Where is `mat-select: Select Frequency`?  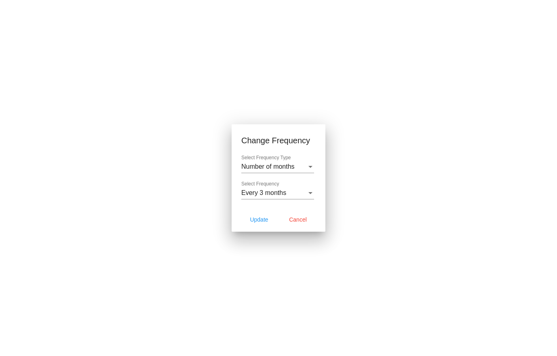 mat-select: Select Frequency is located at coordinates (278, 193).